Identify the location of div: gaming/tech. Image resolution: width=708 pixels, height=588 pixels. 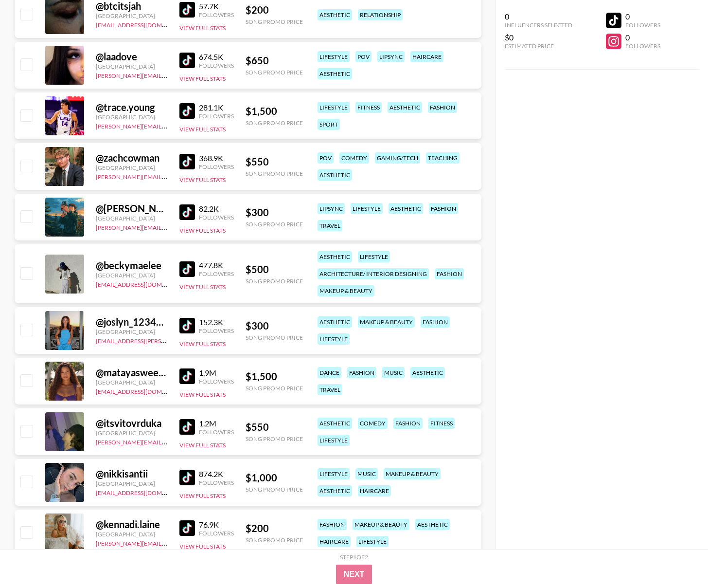
(398, 157).